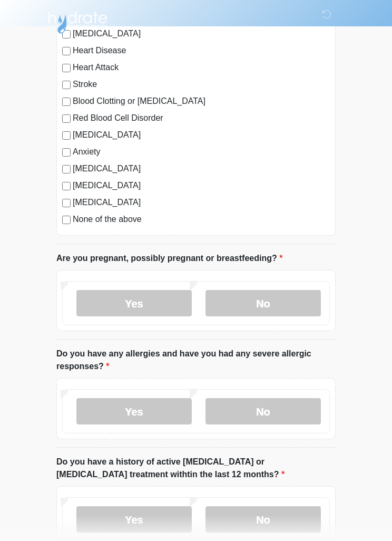 Image resolution: width=392 pixels, height=541 pixels. What do you see at coordinates (202, 51) in the screenshot?
I see `label: Heart Disease` at bounding box center [202, 51].